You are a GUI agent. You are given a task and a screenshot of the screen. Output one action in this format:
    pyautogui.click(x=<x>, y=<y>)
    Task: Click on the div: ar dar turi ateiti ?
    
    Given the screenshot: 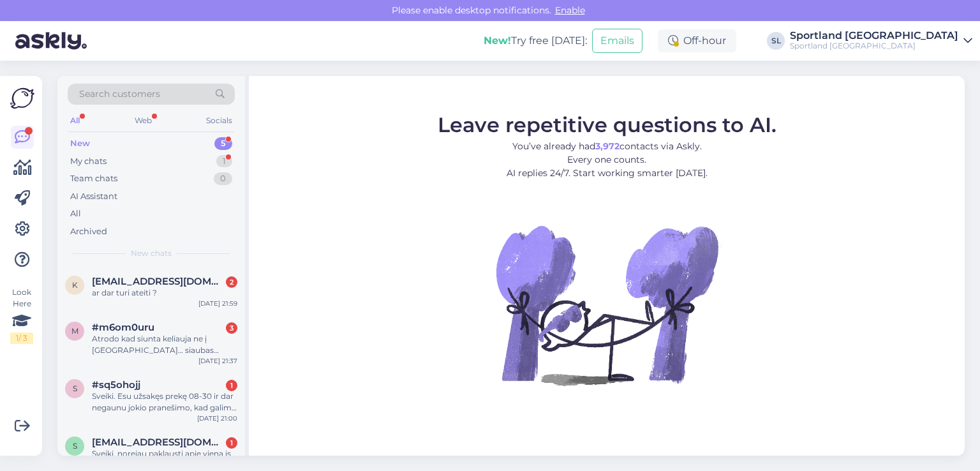 What is the action you would take?
    pyautogui.click(x=165, y=293)
    